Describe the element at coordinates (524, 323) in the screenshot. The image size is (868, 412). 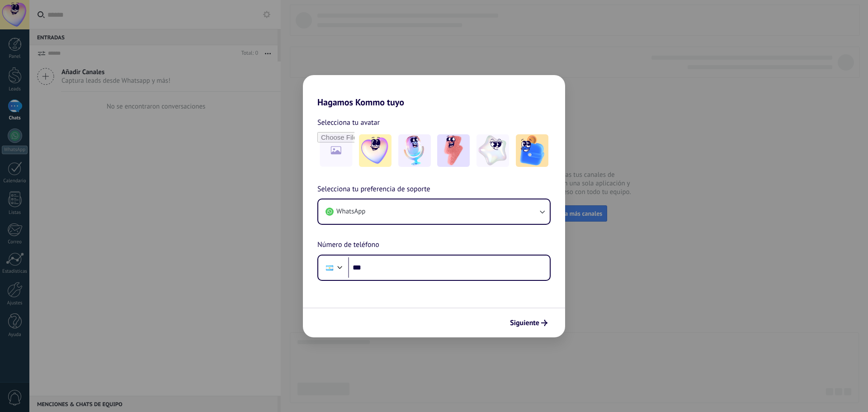
I see `span: Siguiente` at that location.